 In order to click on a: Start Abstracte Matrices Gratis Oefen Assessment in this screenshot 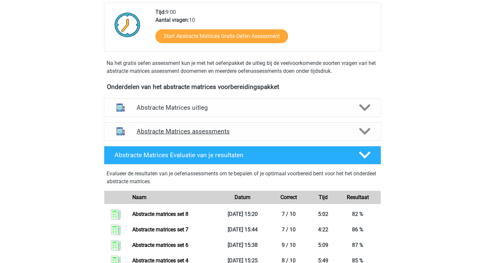, I will do `click(222, 36)`.